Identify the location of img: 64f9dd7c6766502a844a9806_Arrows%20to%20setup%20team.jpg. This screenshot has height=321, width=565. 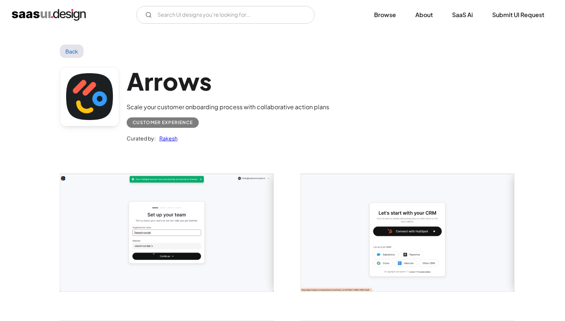
(167, 233).